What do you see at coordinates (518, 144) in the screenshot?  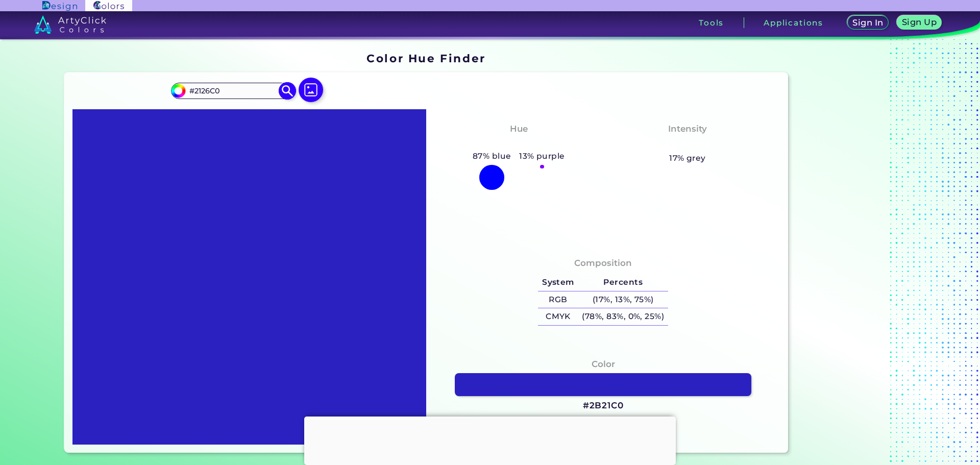 I see `h3: Purply Blue` at bounding box center [518, 144].